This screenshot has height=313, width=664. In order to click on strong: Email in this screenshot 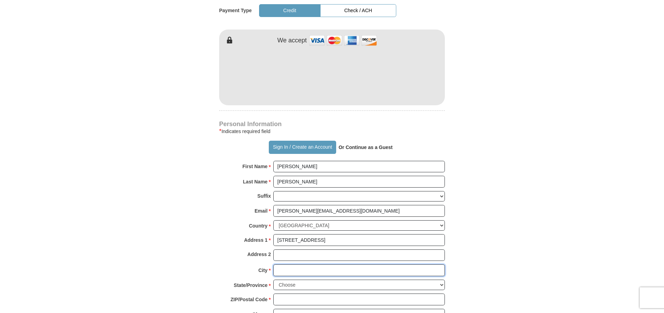, I will do `click(261, 211)`.